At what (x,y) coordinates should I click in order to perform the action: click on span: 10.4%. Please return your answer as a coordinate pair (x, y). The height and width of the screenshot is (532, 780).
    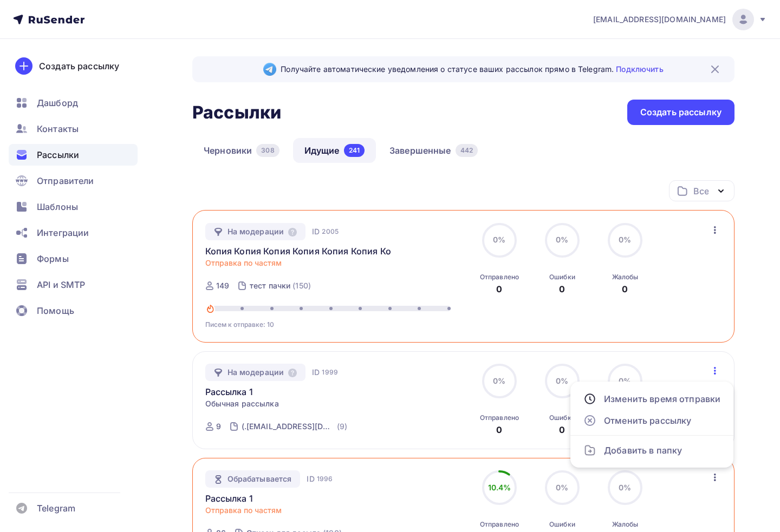
    Looking at the image, I should click on (499, 487).